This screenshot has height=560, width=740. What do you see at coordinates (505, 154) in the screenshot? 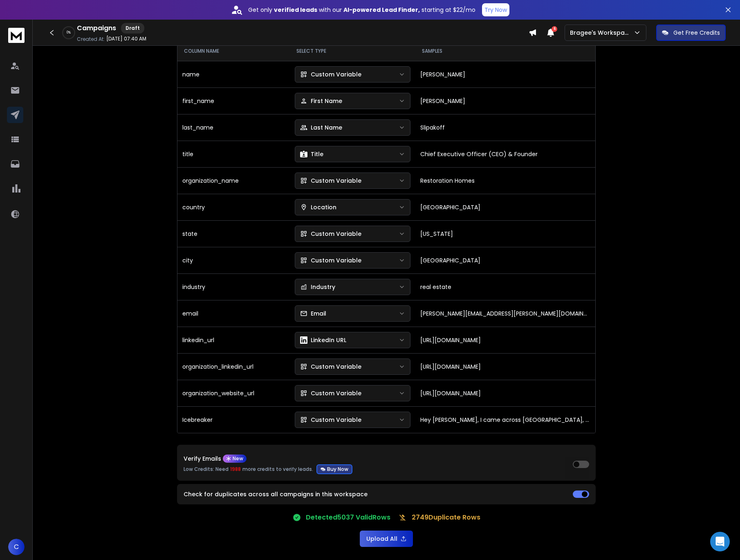
I see `td: Chief Executive Officer (CEO) & Founder` at bounding box center [505, 154].